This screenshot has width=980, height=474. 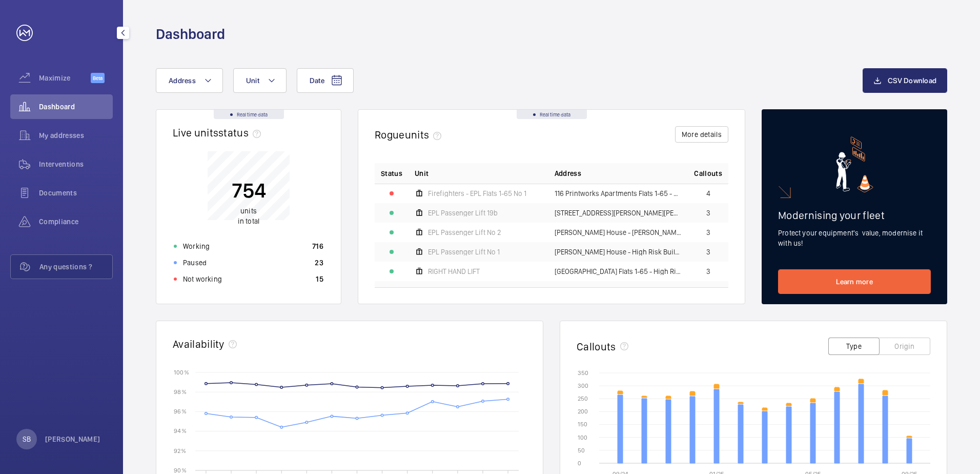 I want to click on span: CSV Download, so click(x=912, y=81).